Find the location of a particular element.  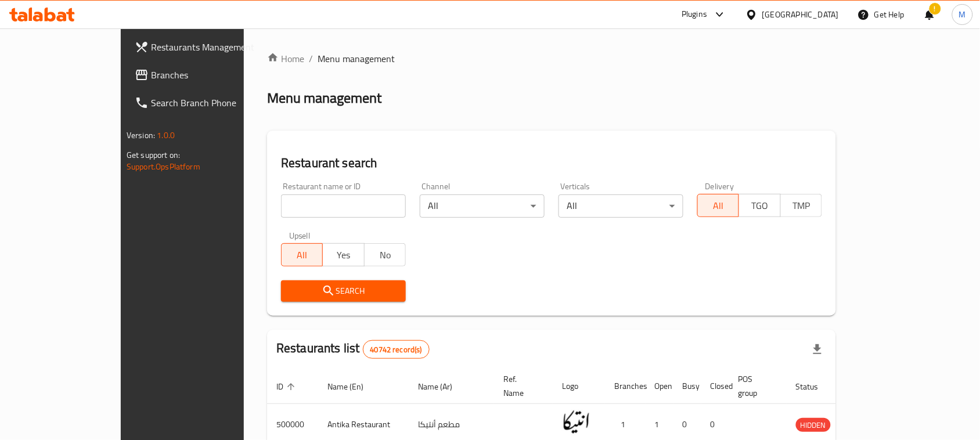

div: HIDDEN is located at coordinates (814, 425).